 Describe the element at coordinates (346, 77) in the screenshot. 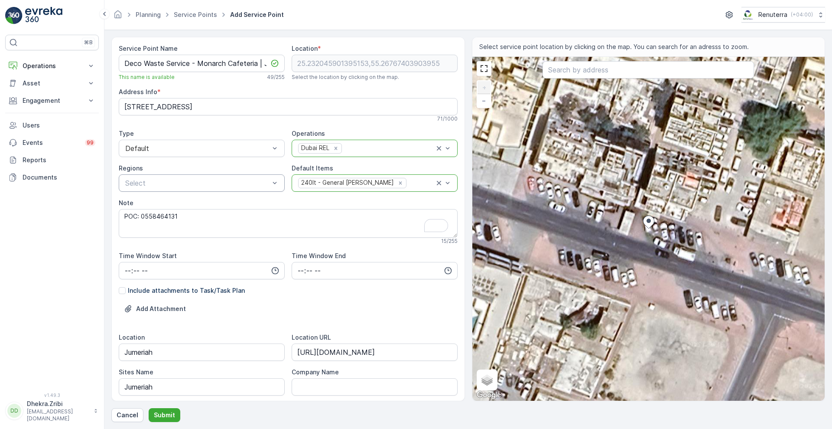

I see `span: Select the location by clicking on the map.` at that location.